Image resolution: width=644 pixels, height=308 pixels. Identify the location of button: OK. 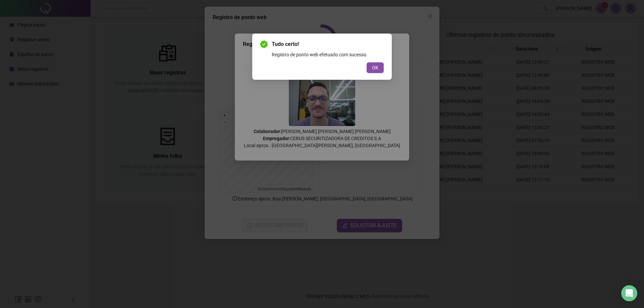
(375, 68).